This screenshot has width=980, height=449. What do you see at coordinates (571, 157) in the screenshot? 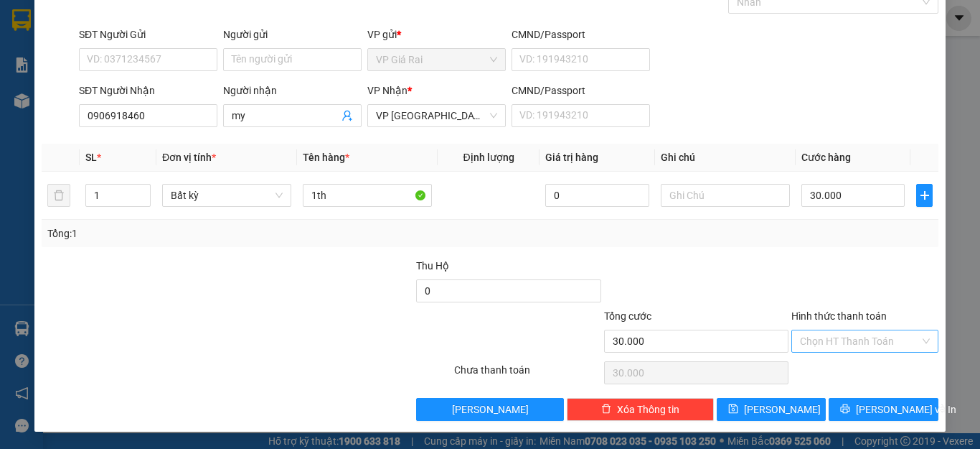
I see `span: Giá trị hàng` at bounding box center [571, 157].